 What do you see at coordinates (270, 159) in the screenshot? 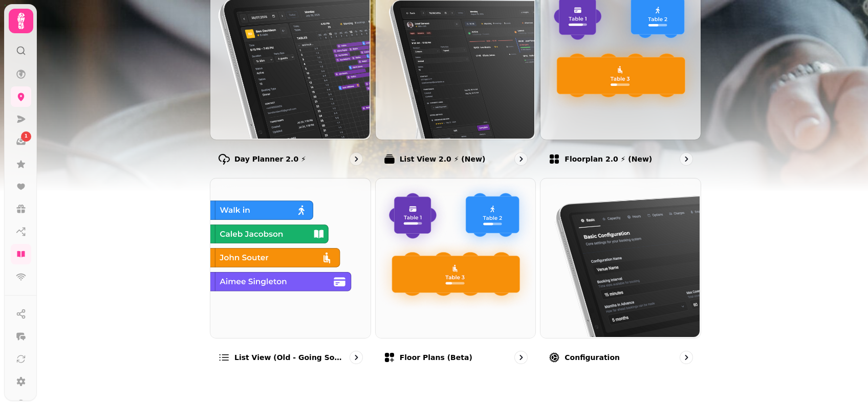
I see `p: Day Planner 2.0 ⚡` at bounding box center [270, 159].